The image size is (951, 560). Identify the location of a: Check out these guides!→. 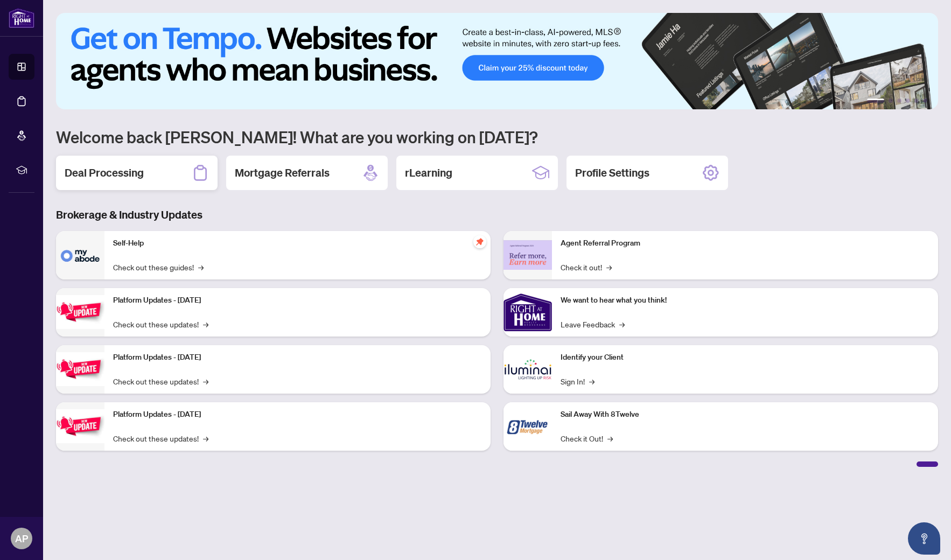
(158, 267).